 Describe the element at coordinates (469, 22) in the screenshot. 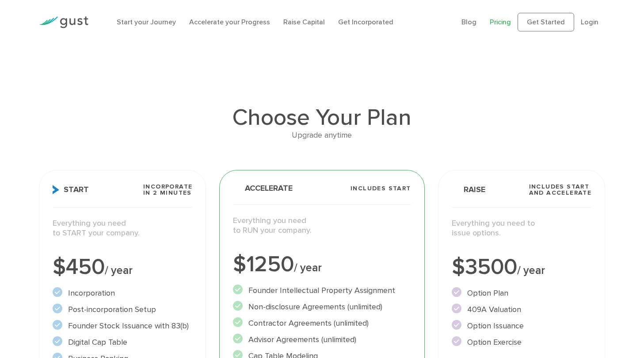

I see `a: Blog` at that location.